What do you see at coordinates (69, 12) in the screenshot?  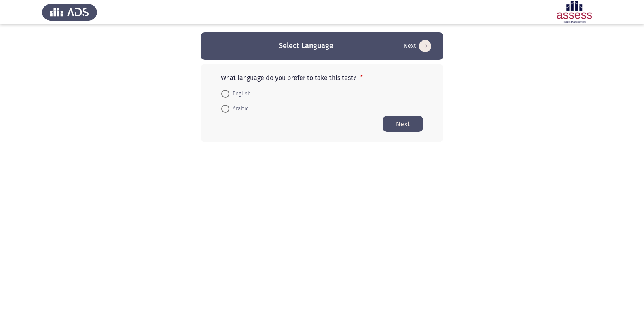 I see `img: Assess Talent Management logo` at bounding box center [69, 12].